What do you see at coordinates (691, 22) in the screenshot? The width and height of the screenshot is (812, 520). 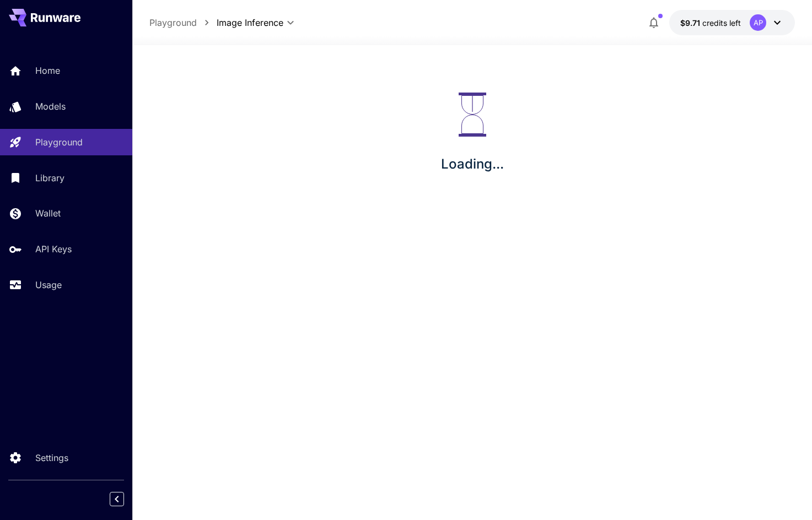 I see `span: $9.71` at bounding box center [691, 22].